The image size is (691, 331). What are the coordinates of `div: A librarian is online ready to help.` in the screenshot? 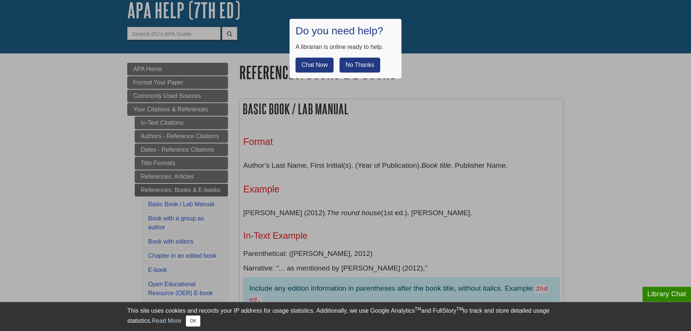 It's located at (346, 47).